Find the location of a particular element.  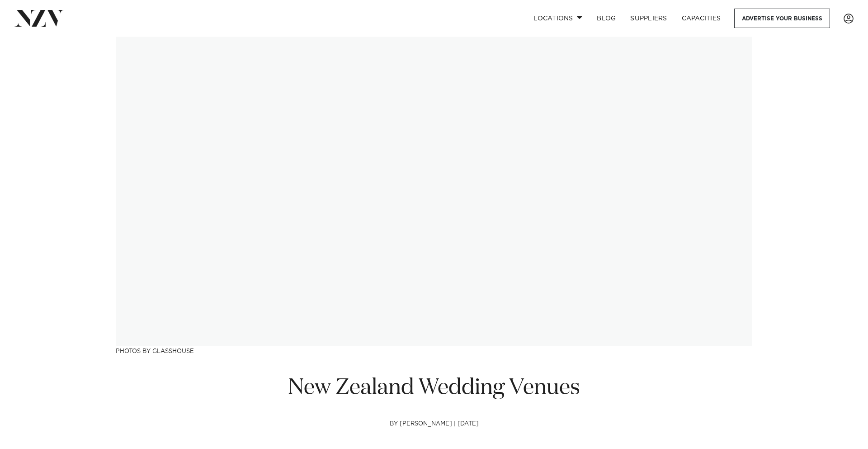

a: Capacities is located at coordinates (701, 18).